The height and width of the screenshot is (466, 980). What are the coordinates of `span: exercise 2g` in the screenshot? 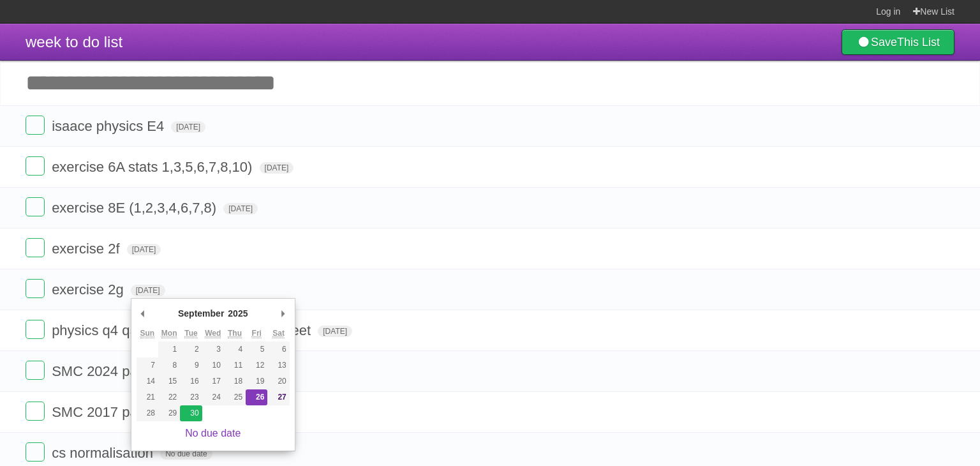 It's located at (89, 289).